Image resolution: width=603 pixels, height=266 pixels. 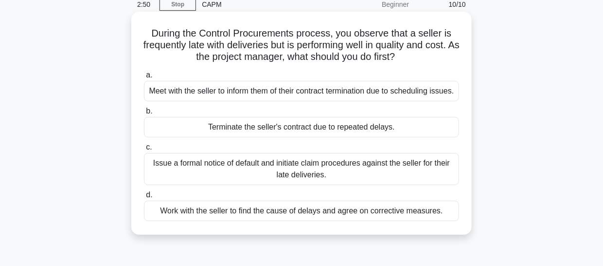 What do you see at coordinates (149, 110) in the screenshot?
I see `span: b.` at bounding box center [149, 110].